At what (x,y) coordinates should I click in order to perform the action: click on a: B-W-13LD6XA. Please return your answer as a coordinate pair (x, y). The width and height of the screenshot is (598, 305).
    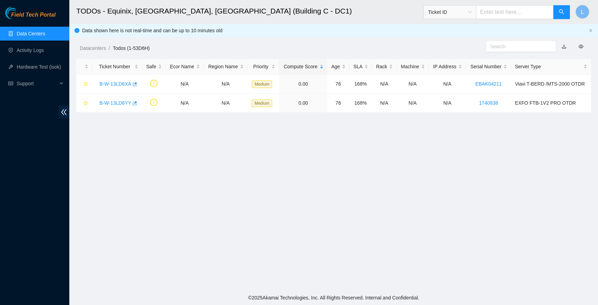
    Looking at the image, I should click on (115, 84).